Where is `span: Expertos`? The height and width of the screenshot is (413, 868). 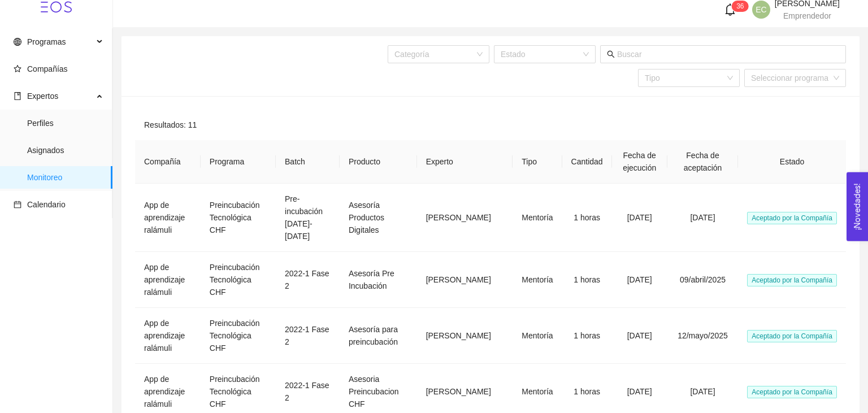
span: Expertos is located at coordinates (42, 96).